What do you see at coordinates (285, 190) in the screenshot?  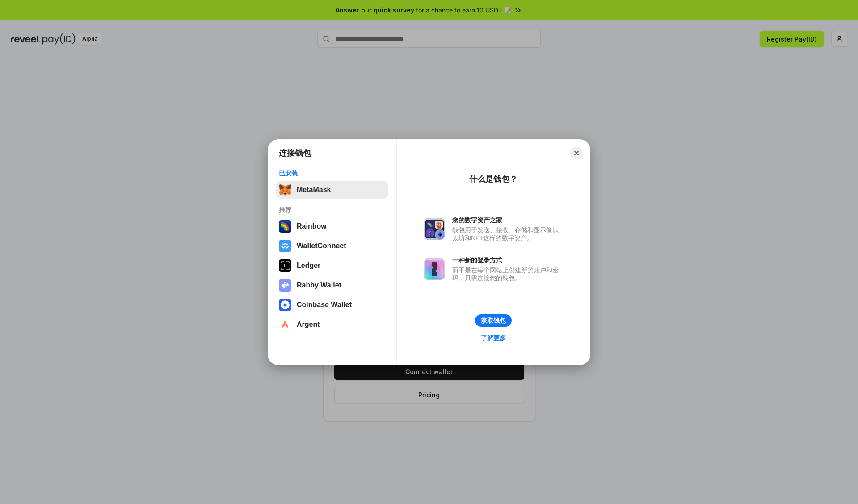 I see `img: svg+xml,%3Csvg%20fill%3D%22none%22%20height%3D%2233%22%20viewBox%3D%220%200%2035%2033%22%20width%...` at bounding box center [285, 190].